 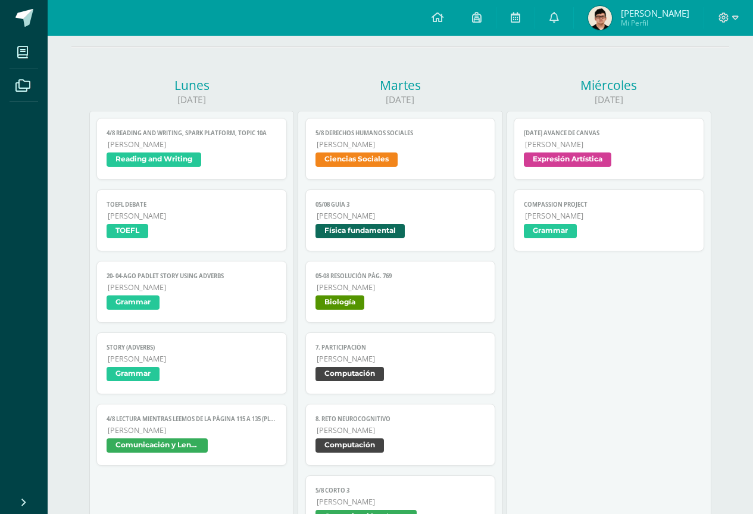 I want to click on span: 7. Participación, so click(x=401, y=347).